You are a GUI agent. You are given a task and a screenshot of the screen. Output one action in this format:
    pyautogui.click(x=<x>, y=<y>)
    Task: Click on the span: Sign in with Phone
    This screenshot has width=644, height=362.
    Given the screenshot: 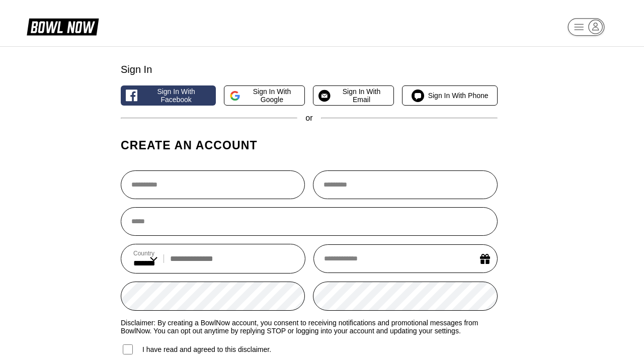 What is the action you would take?
    pyautogui.click(x=458, y=96)
    